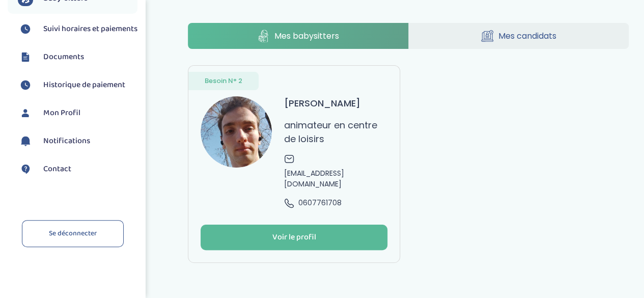  I want to click on span: Mes candidats, so click(528, 36).